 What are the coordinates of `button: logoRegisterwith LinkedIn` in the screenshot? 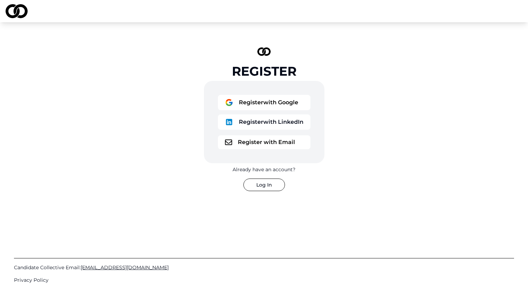 It's located at (264, 122).